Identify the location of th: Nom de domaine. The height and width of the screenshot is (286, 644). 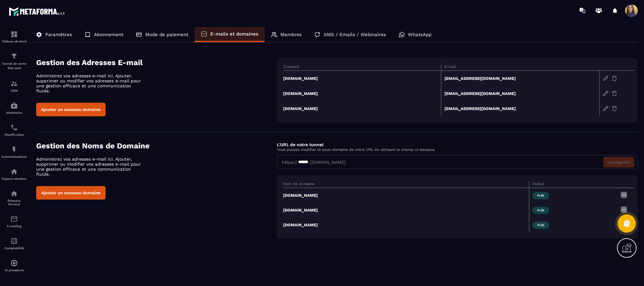
(406, 185).